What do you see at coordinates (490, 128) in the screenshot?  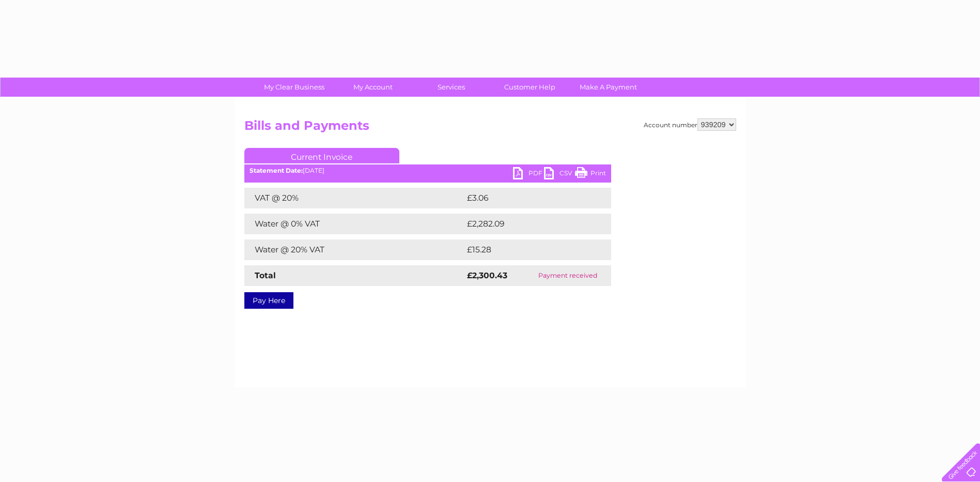 I see `h2: Bills and Payments` at bounding box center [490, 128].